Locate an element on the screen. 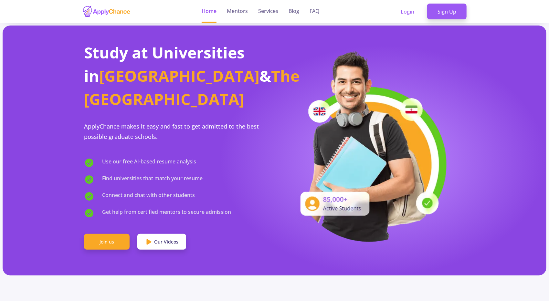  span: Use our free AI-based resume analysis is located at coordinates (149, 163).